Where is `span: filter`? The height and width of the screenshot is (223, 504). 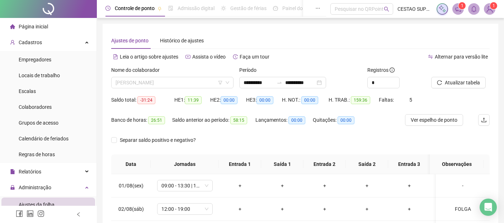 span: filter is located at coordinates (220, 83).